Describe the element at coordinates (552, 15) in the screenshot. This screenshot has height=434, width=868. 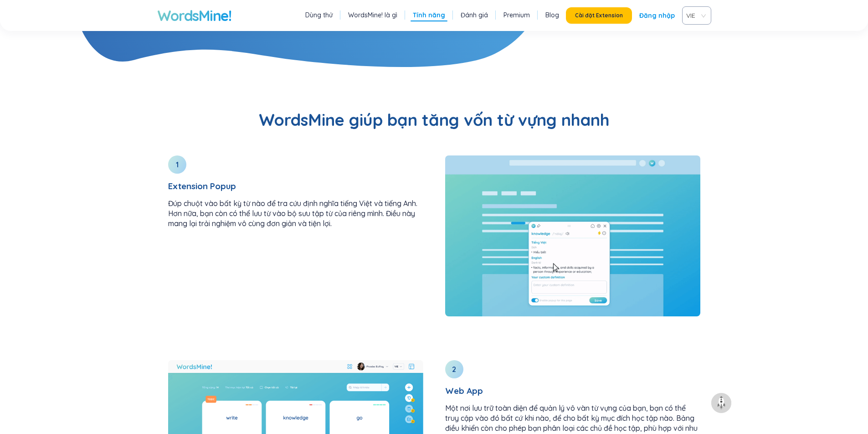
I see `a: Blog` at that location.